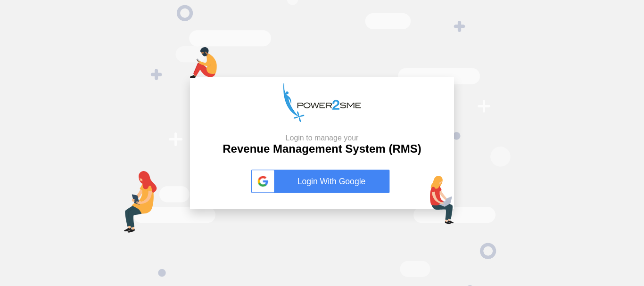  I want to click on img: p2s_logo.png, so click(322, 102).